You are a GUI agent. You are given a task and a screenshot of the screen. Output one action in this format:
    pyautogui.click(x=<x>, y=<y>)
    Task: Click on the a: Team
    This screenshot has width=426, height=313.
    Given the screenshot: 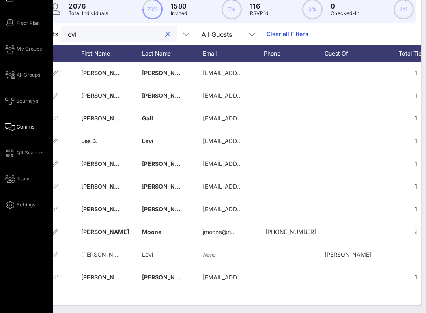 What is the action you would take?
    pyautogui.click(x=17, y=179)
    